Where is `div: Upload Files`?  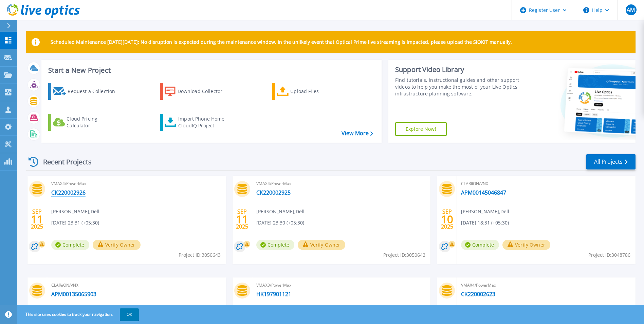 div: Upload Files is located at coordinates (318, 91).